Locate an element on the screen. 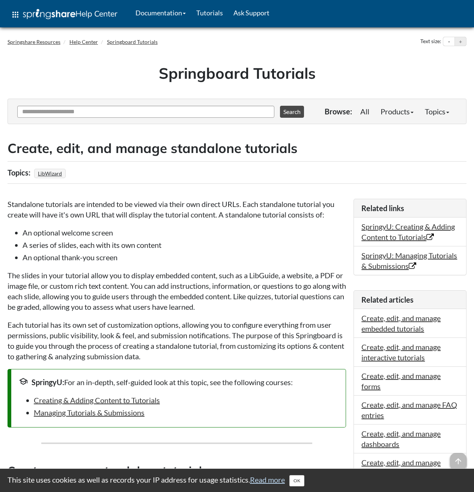 This screenshot has width=474, height=492. button: Close is located at coordinates (297, 481).